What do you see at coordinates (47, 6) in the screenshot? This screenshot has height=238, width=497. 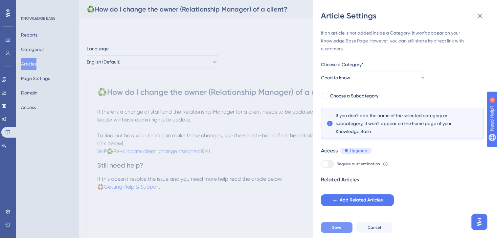 I see `div: 4` at bounding box center [47, 6].